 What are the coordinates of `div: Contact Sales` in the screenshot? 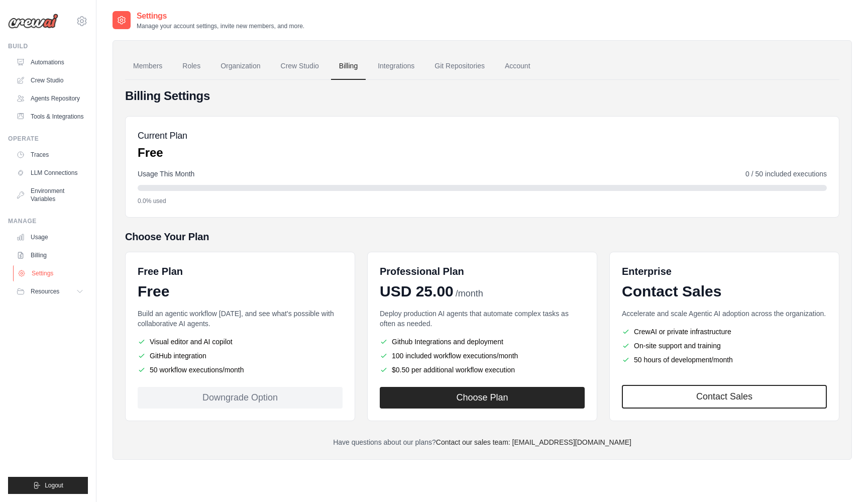 It's located at (724, 292).